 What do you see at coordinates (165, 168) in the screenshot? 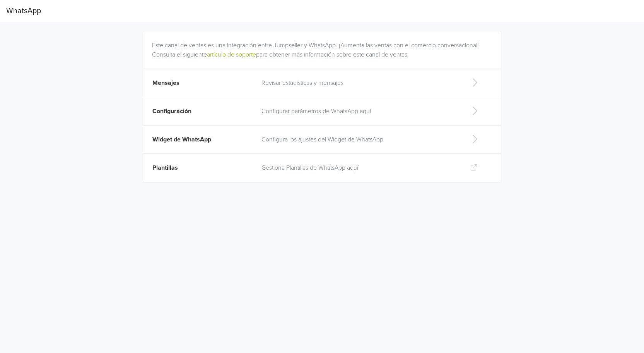
I see `span: Plantillas` at bounding box center [165, 168].